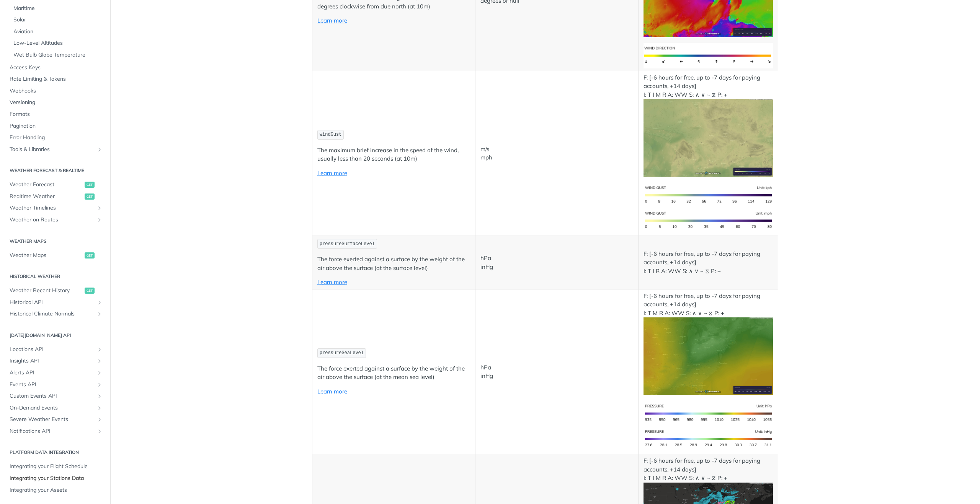  What do you see at coordinates (99, 208) in the screenshot?
I see `button: Show subpages for Weather Timelines` at bounding box center [99, 208].